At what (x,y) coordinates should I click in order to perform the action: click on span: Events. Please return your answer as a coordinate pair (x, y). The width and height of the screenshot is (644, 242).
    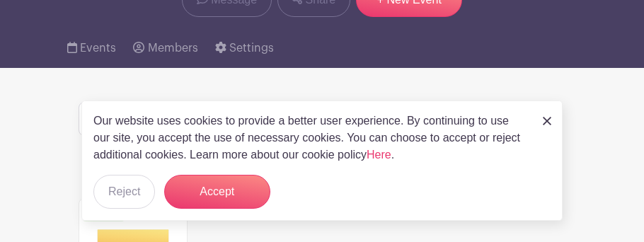
    Looking at the image, I should click on (97, 48).